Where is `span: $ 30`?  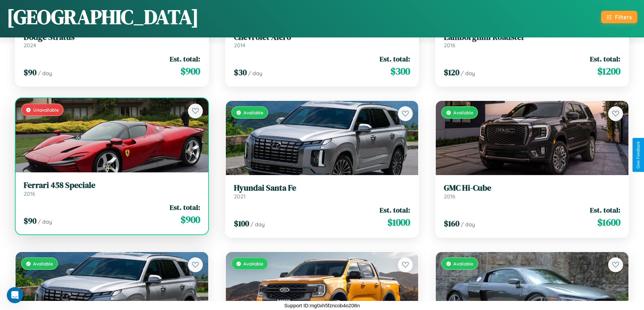
span: $ 30 is located at coordinates (240, 72).